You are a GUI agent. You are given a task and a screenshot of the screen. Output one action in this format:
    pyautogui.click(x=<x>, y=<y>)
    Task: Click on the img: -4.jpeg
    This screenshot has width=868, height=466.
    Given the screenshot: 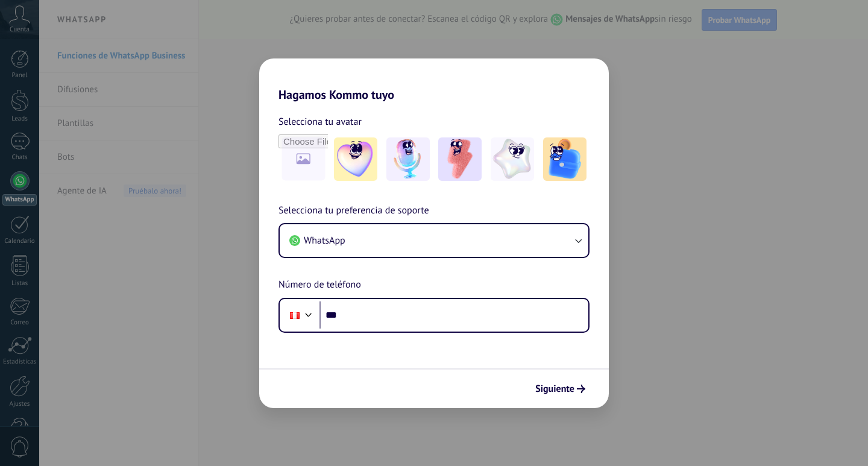 What is the action you would take?
    pyautogui.click(x=512, y=159)
    